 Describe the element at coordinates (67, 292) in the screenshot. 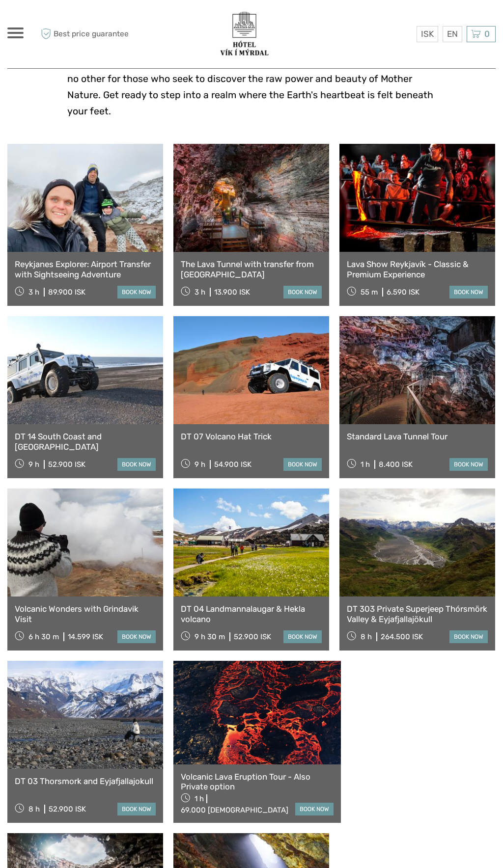

I see `div: 89.900 ISK` at that location.